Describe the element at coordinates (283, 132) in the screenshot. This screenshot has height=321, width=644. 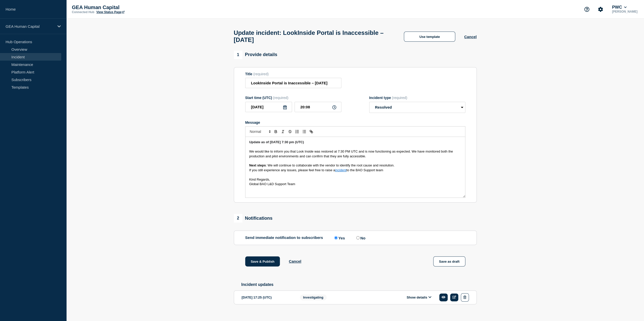
I see `button: Toggle italic text` at that location.